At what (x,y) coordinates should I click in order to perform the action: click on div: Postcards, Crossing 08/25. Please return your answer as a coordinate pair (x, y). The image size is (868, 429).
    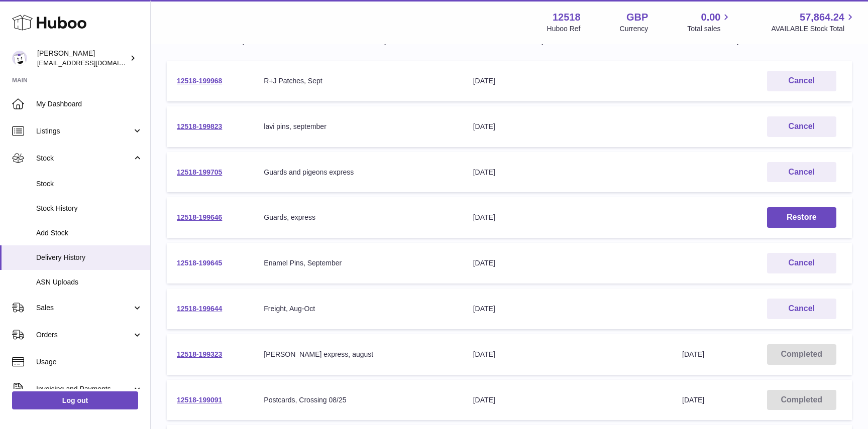
    Looking at the image, I should click on (358, 400).